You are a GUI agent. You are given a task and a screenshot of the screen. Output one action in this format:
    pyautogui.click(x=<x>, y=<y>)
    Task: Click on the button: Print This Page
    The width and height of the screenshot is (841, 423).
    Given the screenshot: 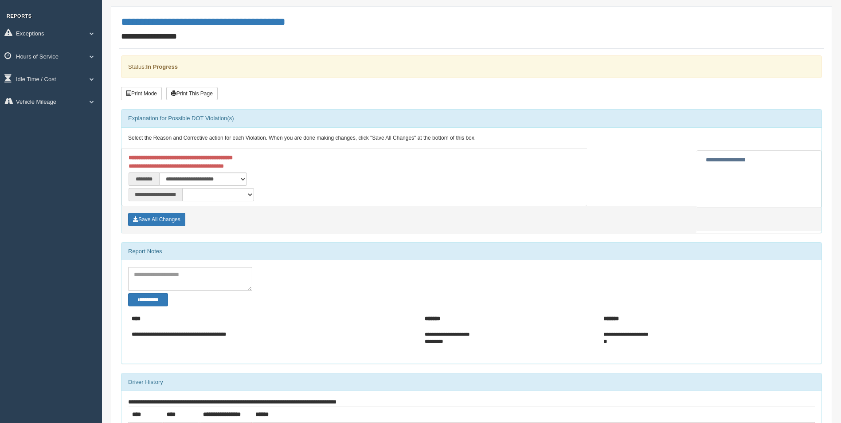 What is the action you would take?
    pyautogui.click(x=192, y=94)
    